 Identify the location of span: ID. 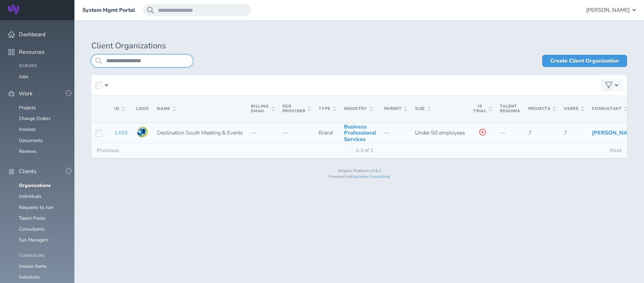
(119, 109).